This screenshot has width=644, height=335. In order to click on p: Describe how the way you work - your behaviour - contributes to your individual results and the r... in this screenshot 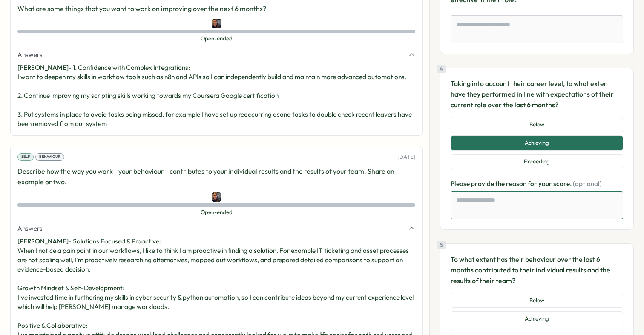, I will do `click(216, 177)`.